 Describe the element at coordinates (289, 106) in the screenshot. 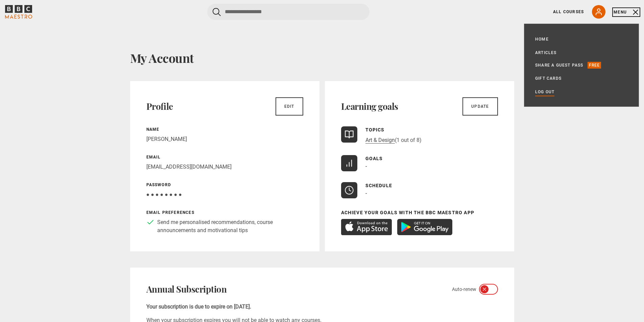

I see `a: Edit` at that location.